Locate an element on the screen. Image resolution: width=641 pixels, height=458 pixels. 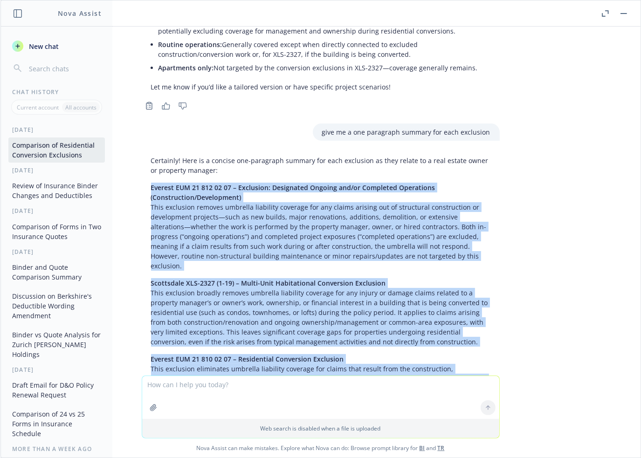
button: Comparison of 24 vs 25 Forms in Insurance Schedule is located at coordinates (56, 424).